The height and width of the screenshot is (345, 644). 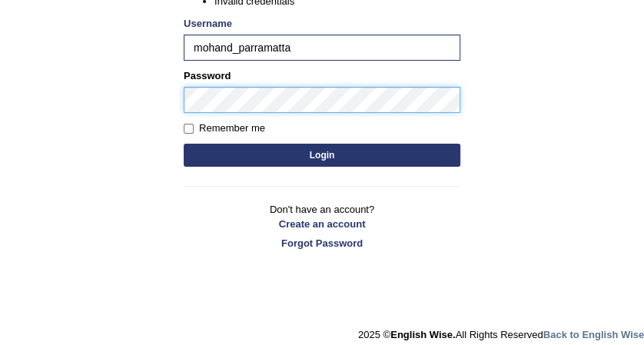 What do you see at coordinates (593, 334) in the screenshot?
I see `a: Back to English Wise` at bounding box center [593, 334].